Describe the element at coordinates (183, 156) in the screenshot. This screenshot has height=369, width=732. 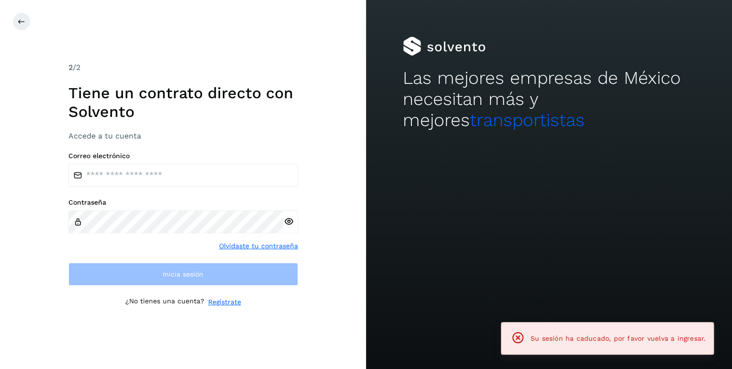
I see `label: Correo electrónico` at that location.